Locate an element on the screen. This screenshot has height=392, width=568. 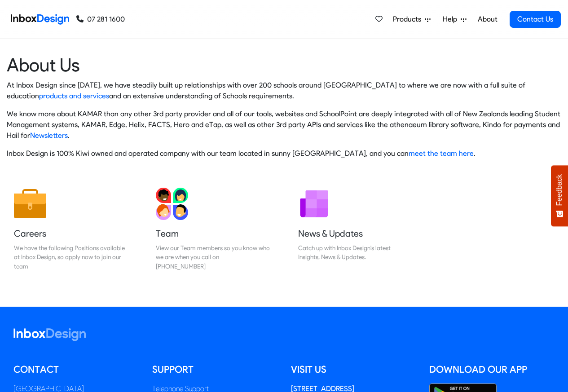
a: meet the team here is located at coordinates (441, 153).